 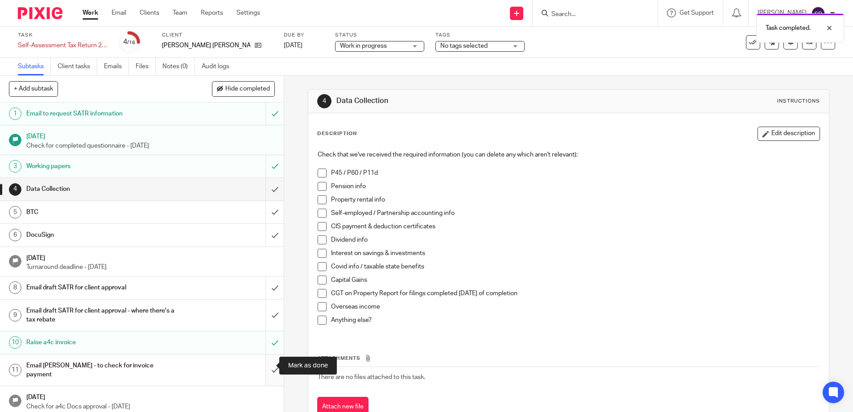 What do you see at coordinates (575, 280) in the screenshot?
I see `p: Capital Gains` at bounding box center [575, 280].